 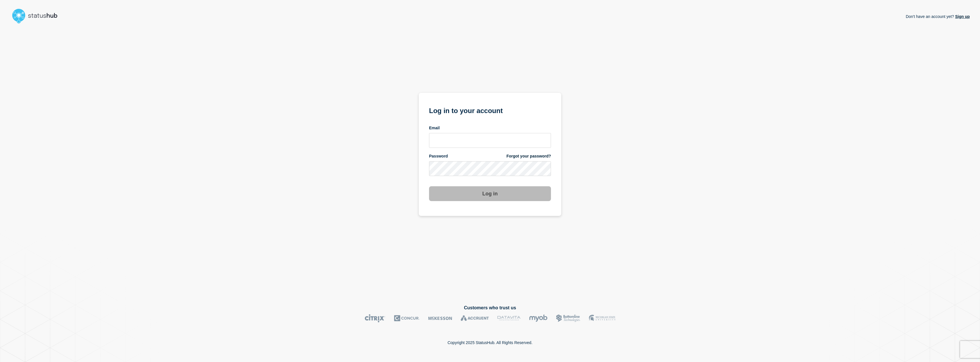 I want to click on input: password input, so click(x=490, y=169).